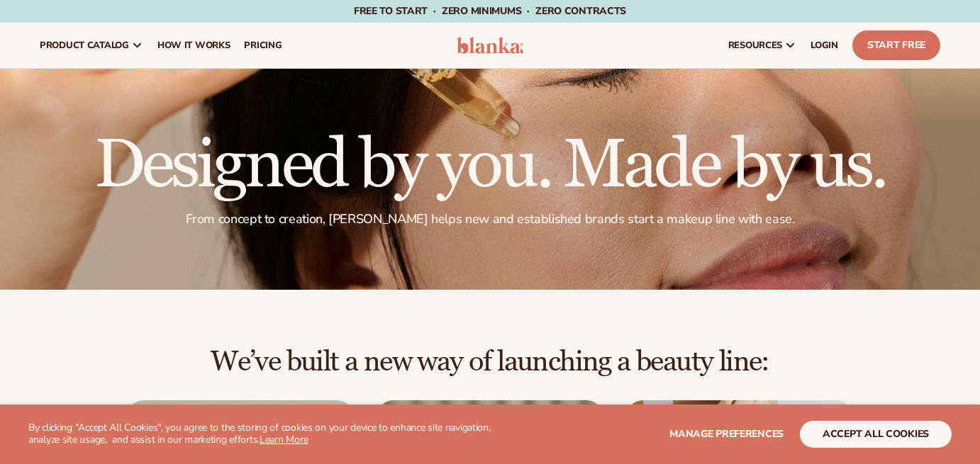 The width and height of the screenshot is (980, 464). Describe the element at coordinates (261, 435) in the screenshot. I see `p: By clicking "Accept All Cookies", you agree to the storing of cookies on your device to enhance s...` at that location.